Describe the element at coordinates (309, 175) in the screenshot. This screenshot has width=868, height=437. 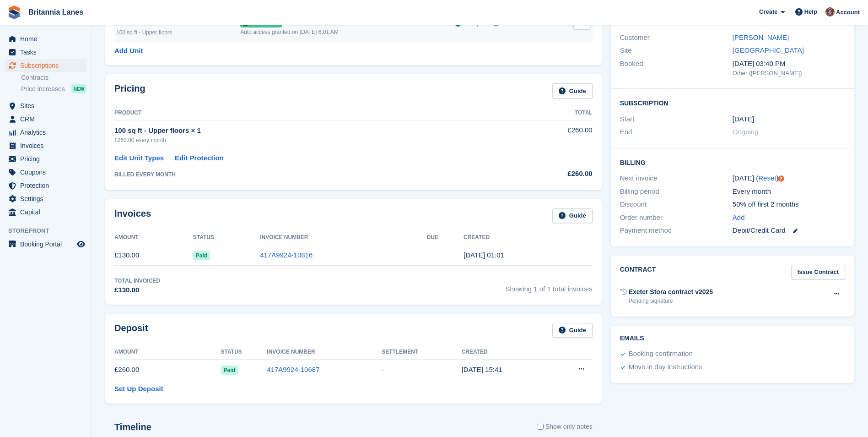
I see `div: BILLED EVERY MONTH` at that location.